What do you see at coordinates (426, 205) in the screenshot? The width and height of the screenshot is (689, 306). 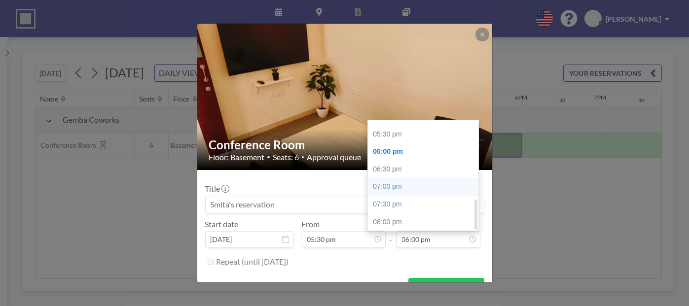 I see `div: 07:30 pm` at bounding box center [426, 205].